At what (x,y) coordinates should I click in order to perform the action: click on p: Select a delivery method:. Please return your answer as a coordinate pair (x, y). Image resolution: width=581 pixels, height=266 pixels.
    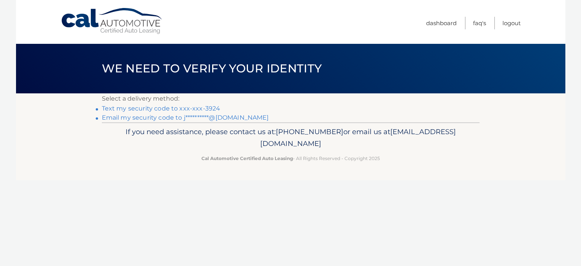
    Looking at the image, I should click on (291, 99).